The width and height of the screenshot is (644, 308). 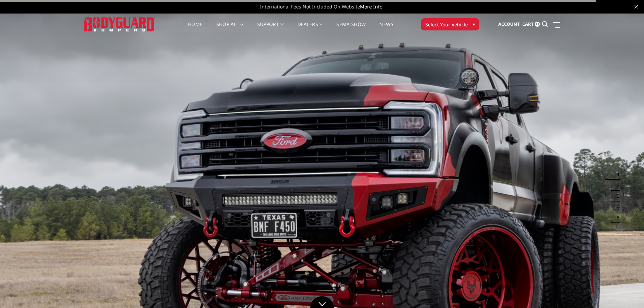 What do you see at coordinates (230, 28) in the screenshot?
I see `a: shop all` at bounding box center [230, 28].